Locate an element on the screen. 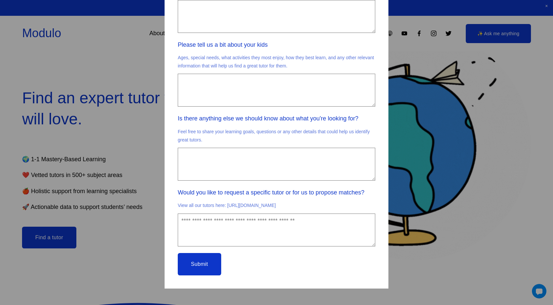 The width and height of the screenshot is (553, 305). span: Is there anything else we should know about what you're looking for? is located at coordinates (268, 118).